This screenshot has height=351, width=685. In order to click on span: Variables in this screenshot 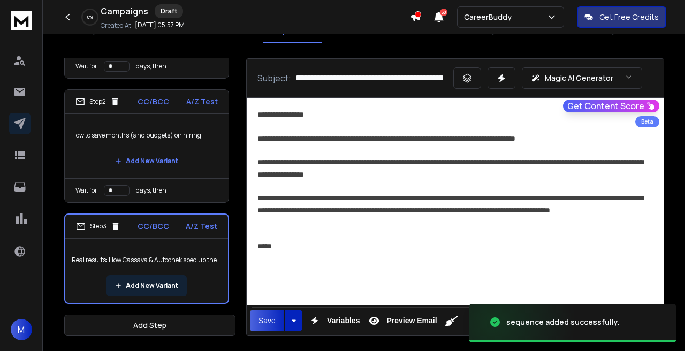, I will do `click(343, 320)`.